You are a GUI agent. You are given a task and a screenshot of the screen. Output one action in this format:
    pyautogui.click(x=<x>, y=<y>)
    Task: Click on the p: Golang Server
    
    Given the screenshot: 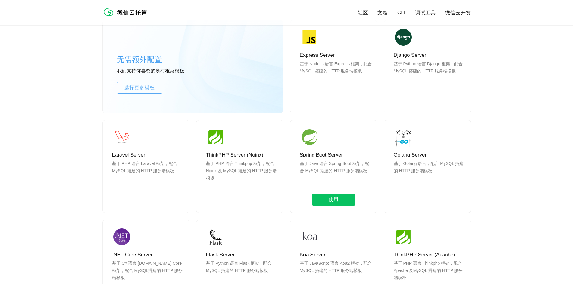 What is the action you would take?
    pyautogui.click(x=430, y=155)
    